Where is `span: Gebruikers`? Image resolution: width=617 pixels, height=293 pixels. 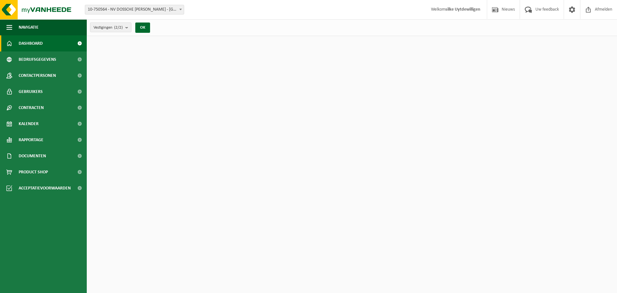 span: Gebruikers is located at coordinates (31, 92).